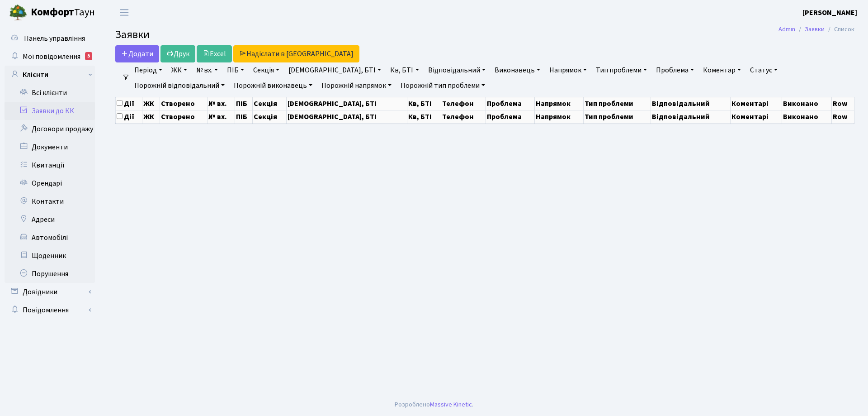 The height and width of the screenshot is (416, 868). I want to click on a: Період, so click(148, 70).